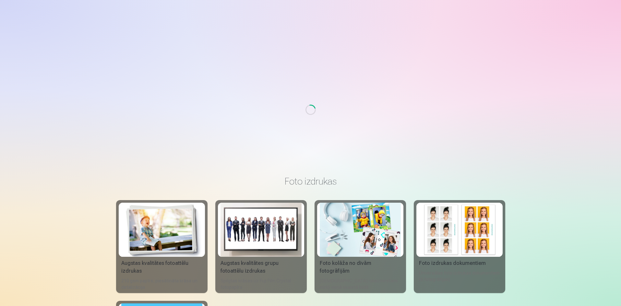 This screenshot has height=306, width=621. What do you see at coordinates (360, 267) in the screenshot?
I see `div: Foto kolāža no divām fotogrāfijām` at bounding box center [360, 267].